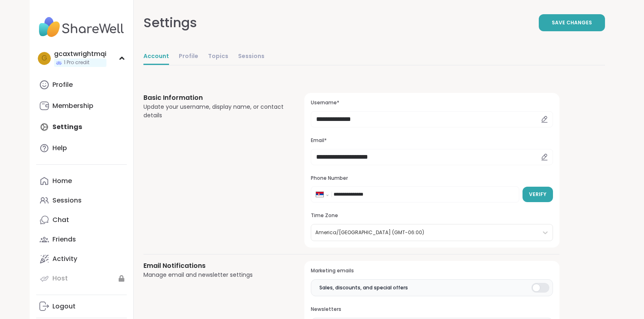 The width and height of the screenshot is (644, 319). What do you see at coordinates (538, 194) in the screenshot?
I see `button: Verify` at bounding box center [538, 194].